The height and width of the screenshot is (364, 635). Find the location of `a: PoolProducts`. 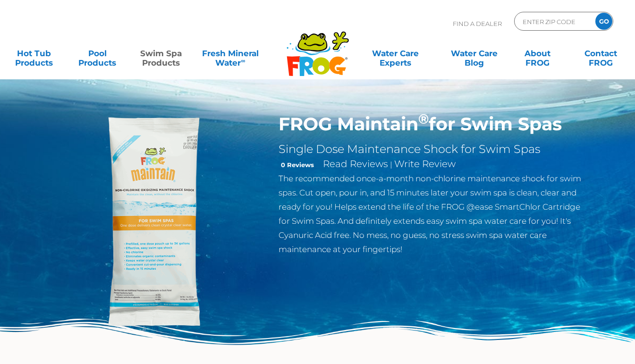

a: PoolProducts is located at coordinates (97, 53).